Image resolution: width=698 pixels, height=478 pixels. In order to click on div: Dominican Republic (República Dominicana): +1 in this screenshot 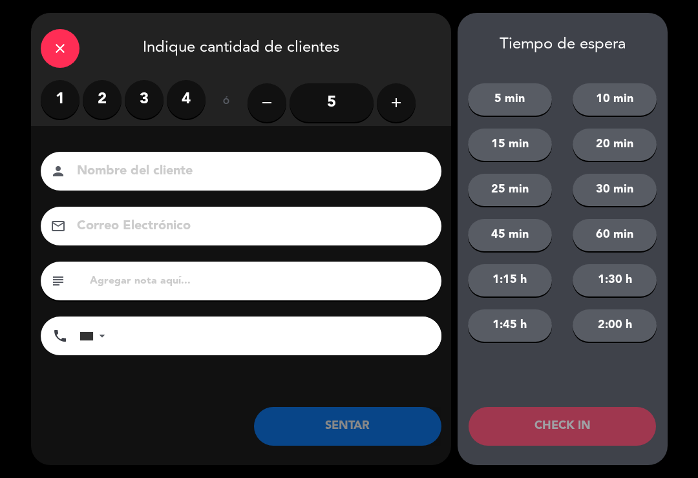, I will do `click(95, 336)`.